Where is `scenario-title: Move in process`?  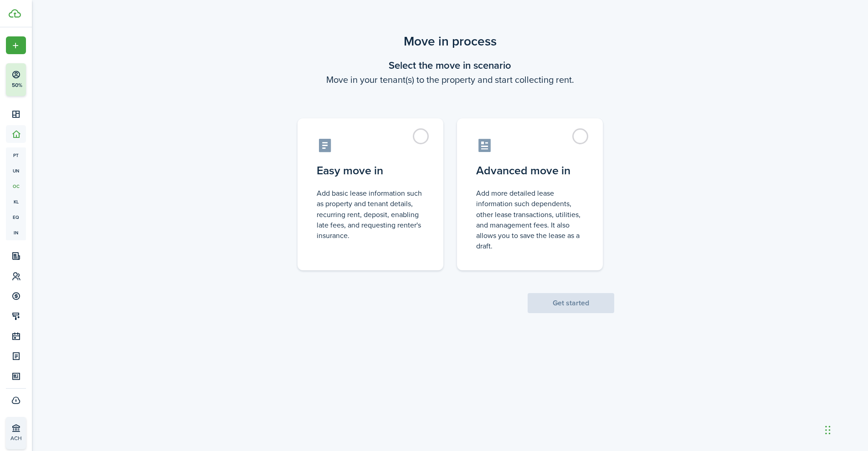
scenario-title: Move in process is located at coordinates (450, 41).